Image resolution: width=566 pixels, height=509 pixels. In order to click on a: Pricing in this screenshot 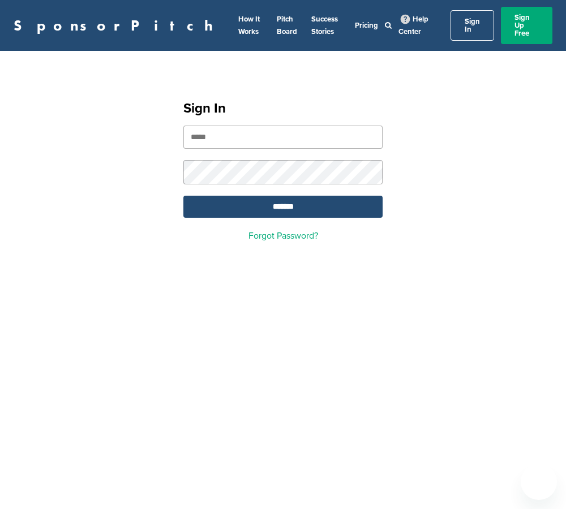, I will do `click(366, 25)`.